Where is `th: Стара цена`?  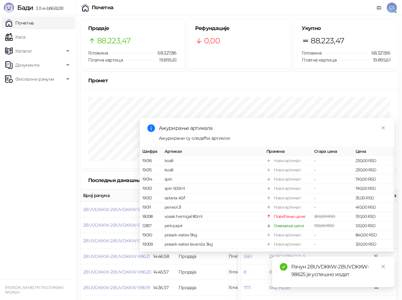 th: Стара цена is located at coordinates (332, 151).